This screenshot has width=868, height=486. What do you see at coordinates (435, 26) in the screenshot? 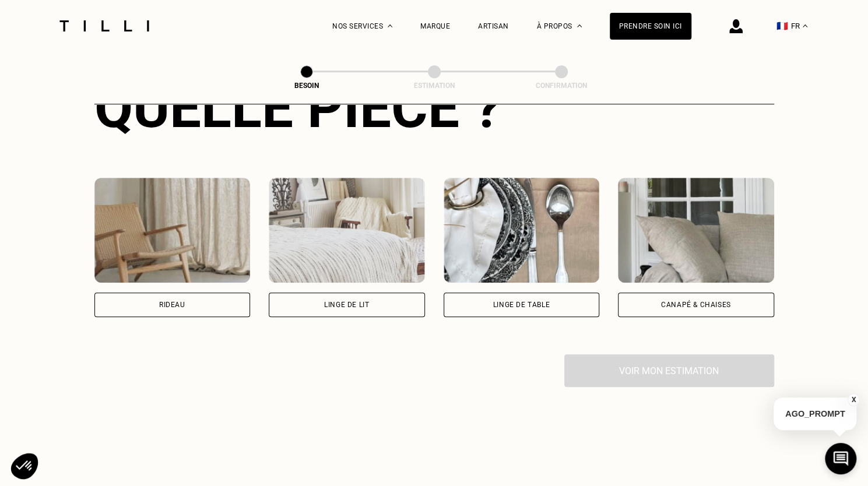
I see `div: Marque` at bounding box center [435, 26].